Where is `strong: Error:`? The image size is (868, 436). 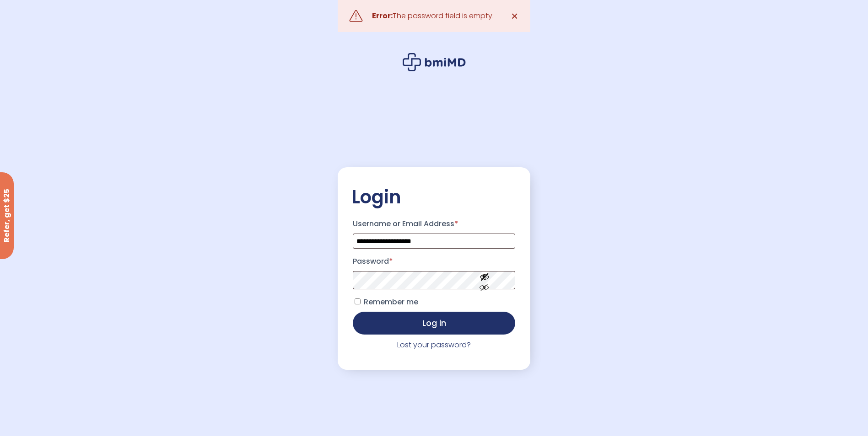
strong: Error: is located at coordinates (382, 15).